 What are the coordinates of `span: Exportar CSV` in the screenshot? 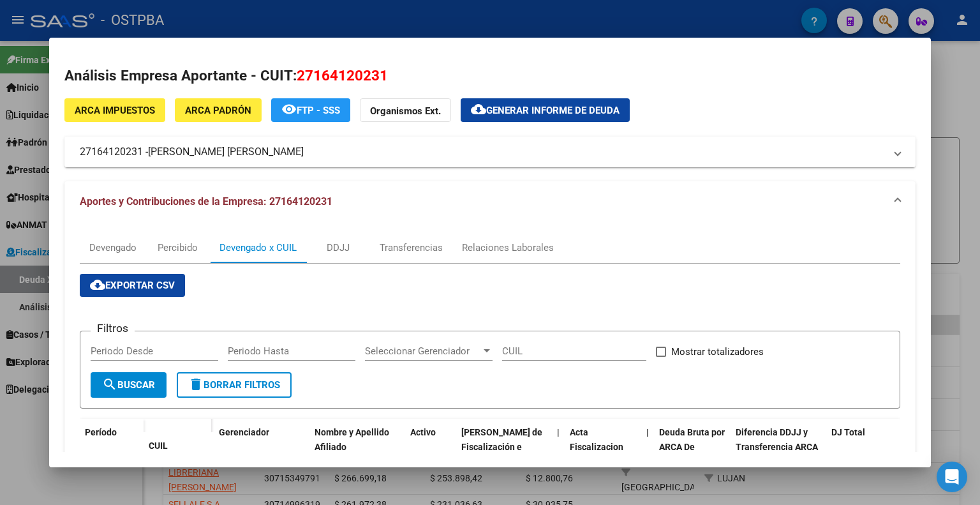 It's located at (132, 286).